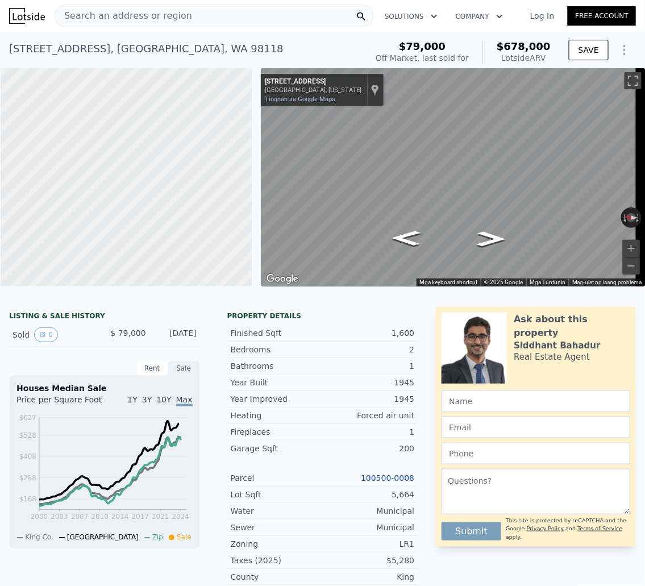 The image size is (645, 586). I want to click on div: Ask about this property, so click(572, 326).